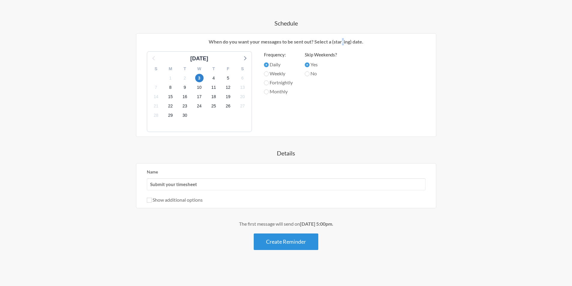 The height and width of the screenshot is (286, 572). What do you see at coordinates (199, 78) in the screenshot?
I see `span: Friday, October 3, 2025` at bounding box center [199, 78].